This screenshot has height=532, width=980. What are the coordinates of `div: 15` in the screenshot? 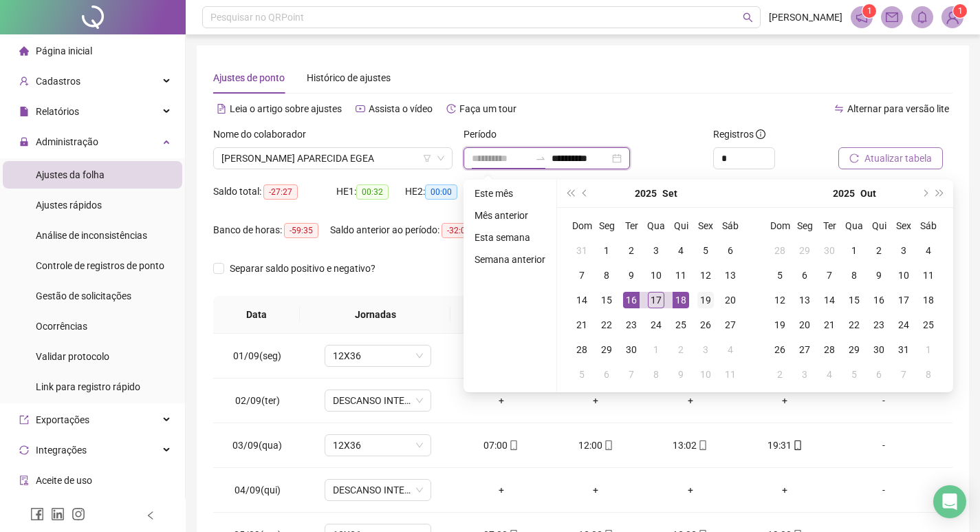 It's located at (607, 300).